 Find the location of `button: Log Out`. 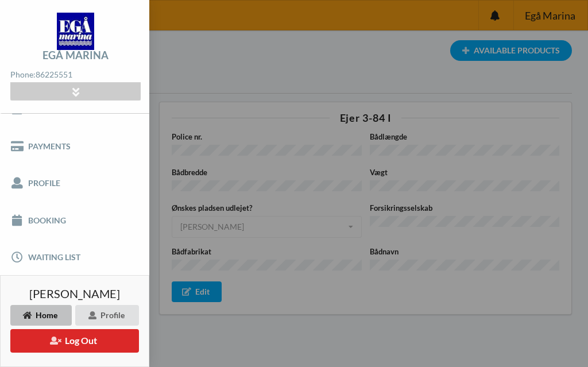

button: Log Out is located at coordinates (75, 340).